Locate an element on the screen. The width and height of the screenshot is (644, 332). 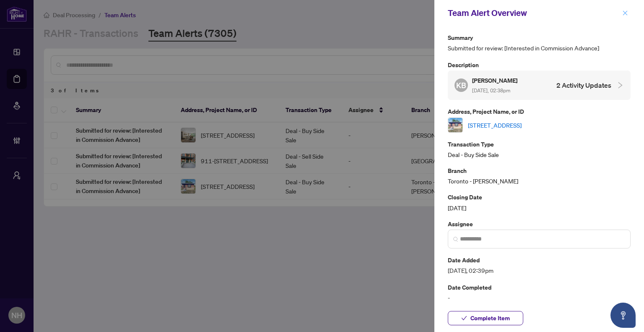
p: Description is located at coordinates (539, 64).